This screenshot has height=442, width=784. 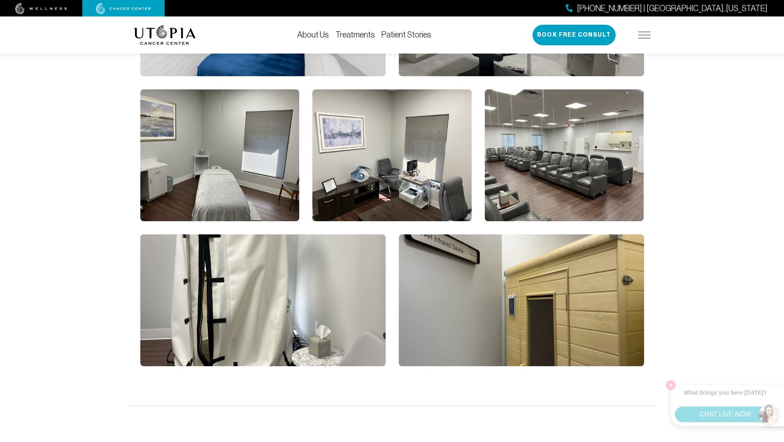 What do you see at coordinates (574, 35) in the screenshot?
I see `button: Book Free Consult` at bounding box center [574, 35].